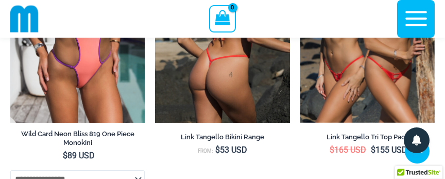 Image resolution: width=445 pixels, height=179 pixels. I want to click on a: View Shopping Cart, empty, so click(222, 19).